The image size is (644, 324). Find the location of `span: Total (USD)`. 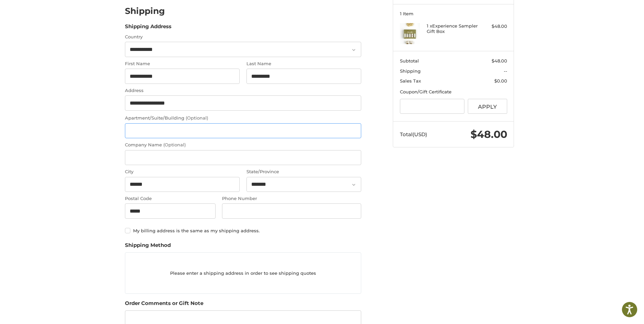

span: Total (USD) is located at coordinates (413, 134).